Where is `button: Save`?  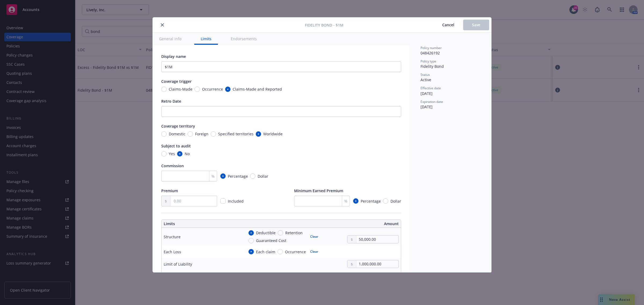
button: Save is located at coordinates (476, 25).